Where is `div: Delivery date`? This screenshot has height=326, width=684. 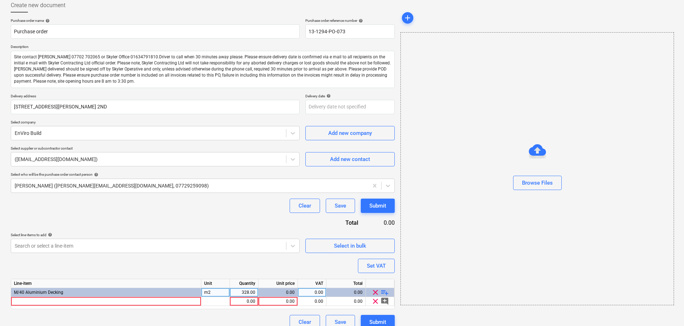 div: Delivery date is located at coordinates (350, 96).